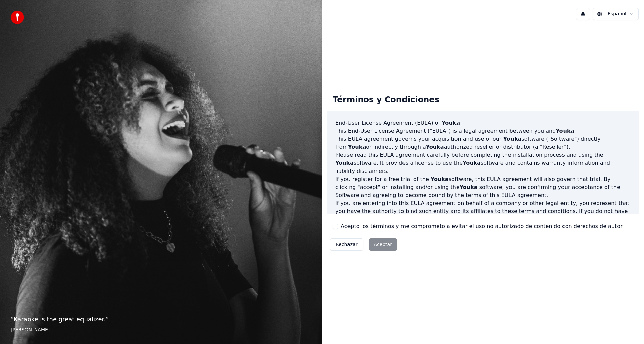  Describe the element at coordinates (483, 163) in the screenshot. I see `p: Please read this EULA agreement carefully before completing the installation process and using th...` at that location.